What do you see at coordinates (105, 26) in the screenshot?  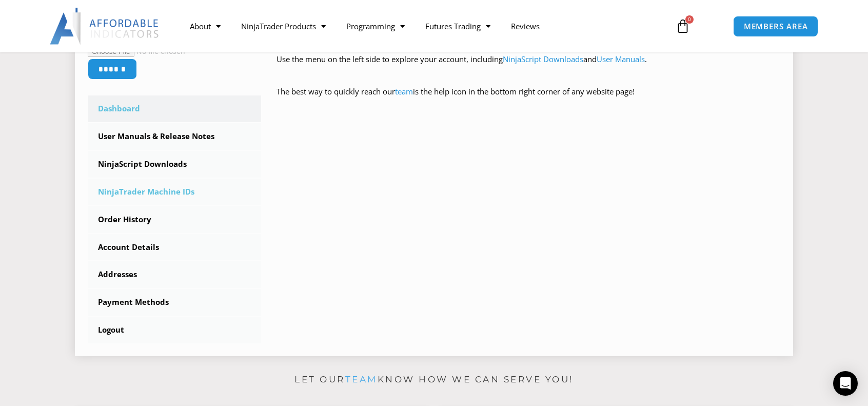 I see `img: LogoAI | Affordable Indicators – NinjaTrader` at bounding box center [105, 26].